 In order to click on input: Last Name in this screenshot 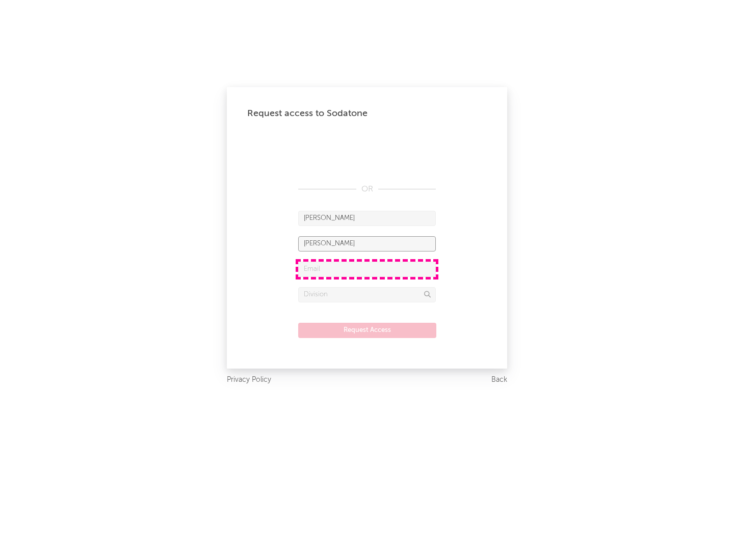, I will do `click(367, 244)`.